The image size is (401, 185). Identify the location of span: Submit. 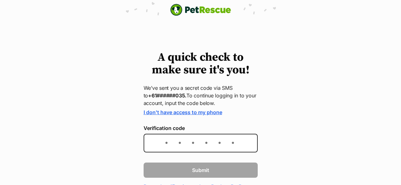
(200, 170).